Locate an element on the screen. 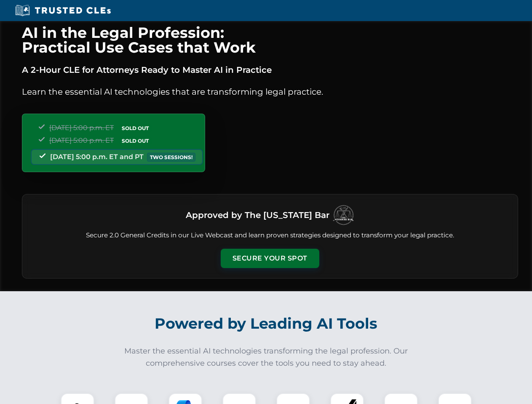 The width and height of the screenshot is (532, 404). p: Learn the essential AI technologies that are transforming legal practice. is located at coordinates (270, 92).